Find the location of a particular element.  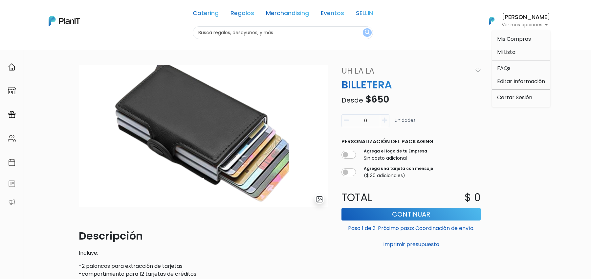

img: people-662611757002400ad9ed0e3c099ab2801c6687ba6c219adb57efc949bc21e19d.svg is located at coordinates (12, 138).